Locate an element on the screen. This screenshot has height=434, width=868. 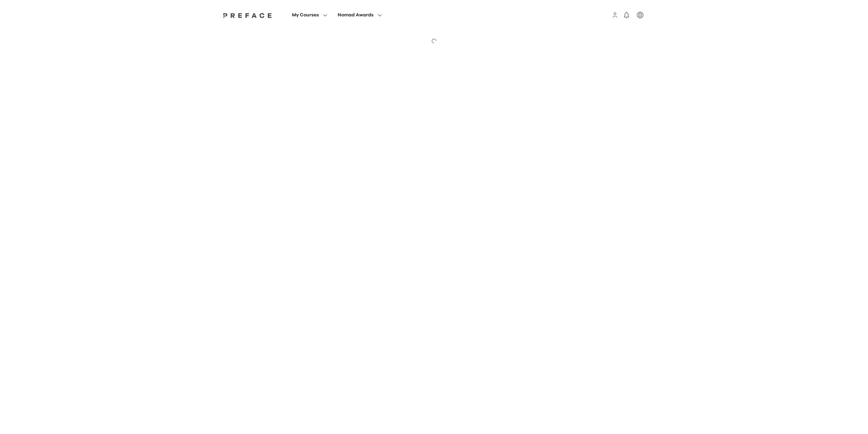
a: Preface Logo is located at coordinates (247, 15).